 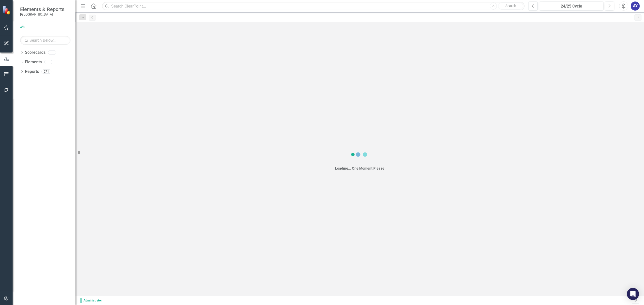 What do you see at coordinates (35, 53) in the screenshot?
I see `a: Scorecards` at bounding box center [35, 53].